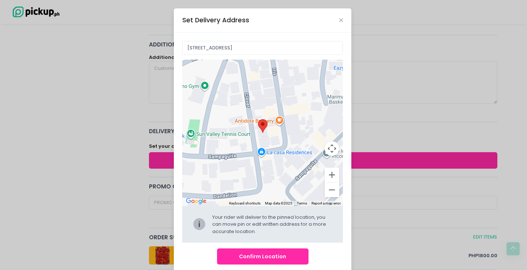  What do you see at coordinates (326, 203) in the screenshot?
I see `a: Report a map error` at bounding box center [326, 203].